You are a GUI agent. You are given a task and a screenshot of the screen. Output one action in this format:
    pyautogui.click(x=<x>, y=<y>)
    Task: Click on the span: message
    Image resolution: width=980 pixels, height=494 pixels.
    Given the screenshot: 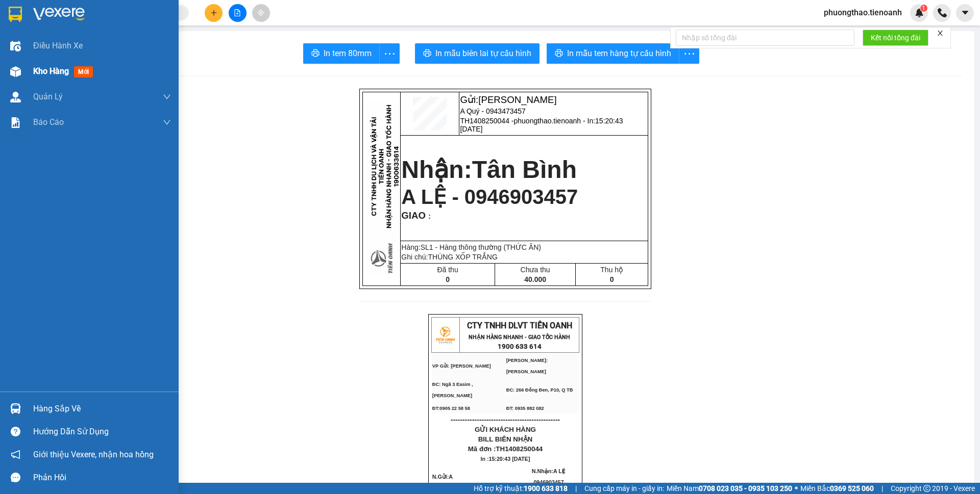 What is the action you would take?
    pyautogui.click(x=15, y=477)
    